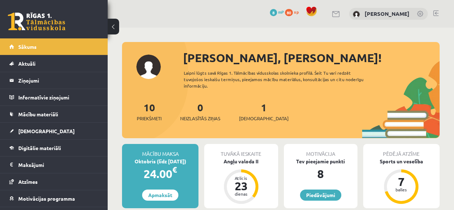  Describe the element at coordinates (160, 151) in the screenshot. I see `div: Mācību maksa` at that location.